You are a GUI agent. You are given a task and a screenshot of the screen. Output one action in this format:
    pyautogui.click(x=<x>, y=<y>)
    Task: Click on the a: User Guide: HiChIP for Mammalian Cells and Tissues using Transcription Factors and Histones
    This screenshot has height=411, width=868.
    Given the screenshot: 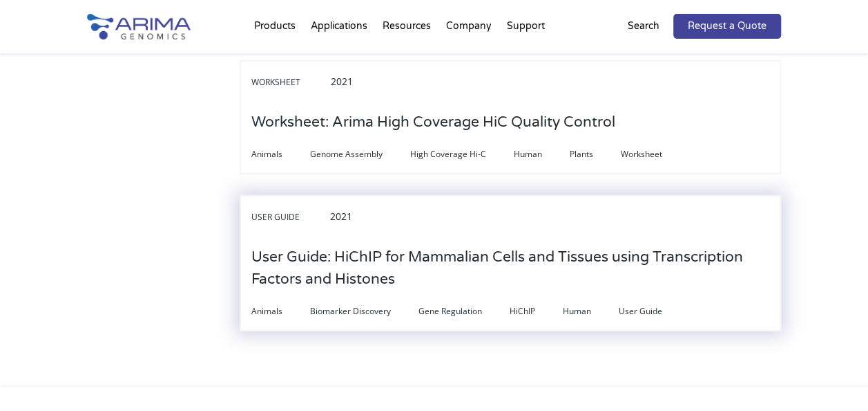 What is the action you would take?
    pyautogui.click(x=510, y=279)
    